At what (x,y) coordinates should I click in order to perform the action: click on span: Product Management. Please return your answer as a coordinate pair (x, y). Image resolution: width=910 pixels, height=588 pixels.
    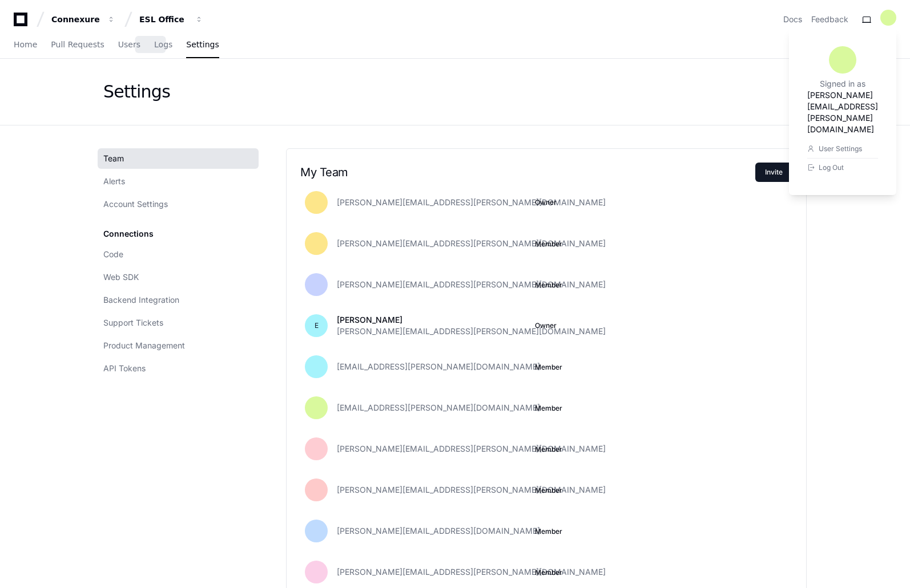
    Looking at the image, I should click on (144, 345).